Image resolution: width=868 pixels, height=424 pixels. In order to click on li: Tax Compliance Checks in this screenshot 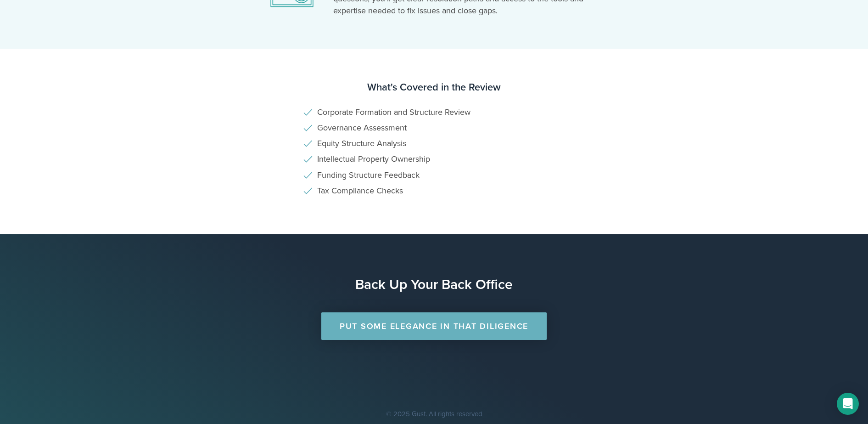, I will do `click(435, 191)`.